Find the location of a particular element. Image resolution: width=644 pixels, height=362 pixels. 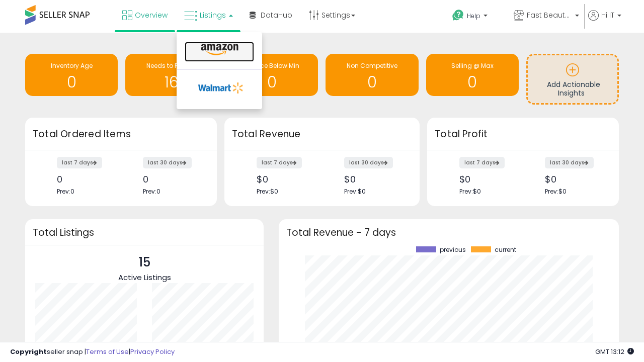

a: Selling @ Max 0 is located at coordinates (472, 75).